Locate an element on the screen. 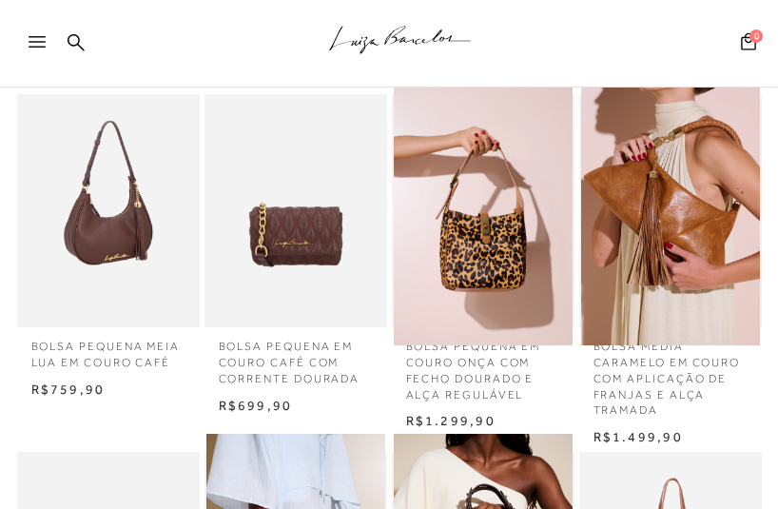 This screenshot has width=778, height=509. span: R$1.499,90 is located at coordinates (638, 437).